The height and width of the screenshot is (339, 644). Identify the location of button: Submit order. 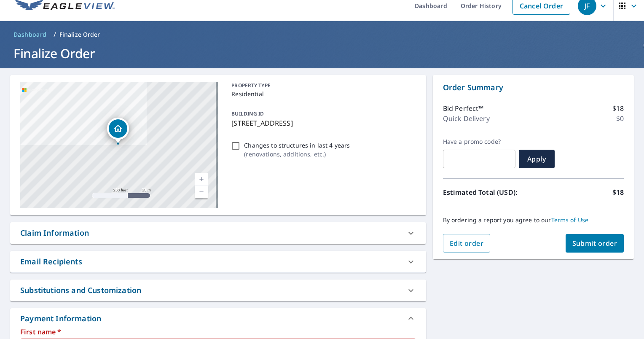
(595, 243).